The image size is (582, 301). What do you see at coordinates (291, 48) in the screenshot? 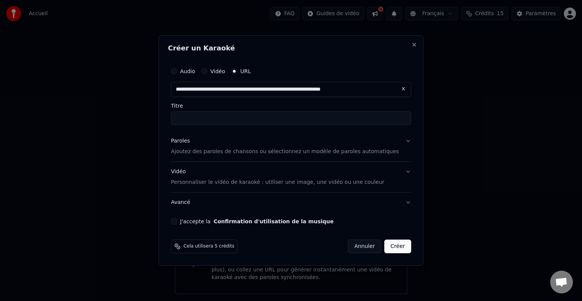
I see `h2: Créer un Karaoké` at bounding box center [291, 48].